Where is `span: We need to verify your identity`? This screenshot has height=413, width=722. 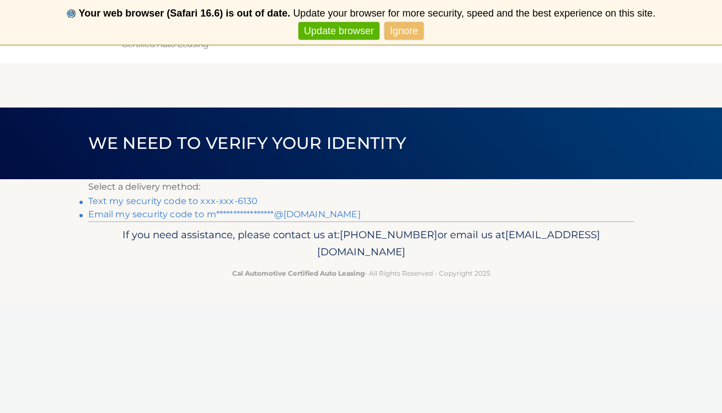
span: We need to verify your identity is located at coordinates (247, 143).